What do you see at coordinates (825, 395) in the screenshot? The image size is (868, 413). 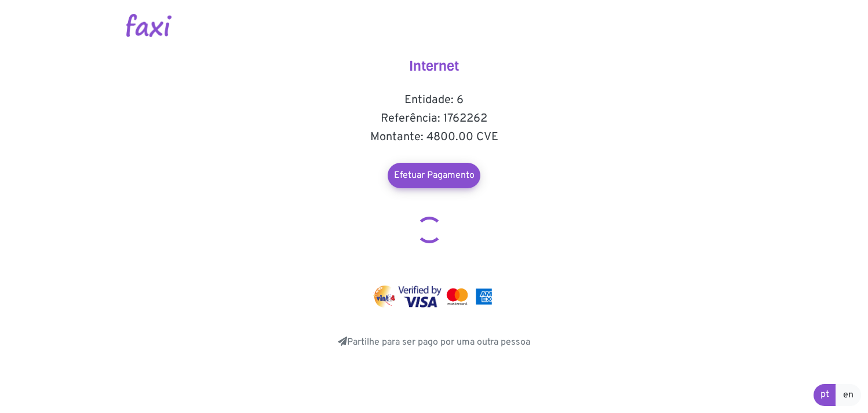 I see `a: pt` at bounding box center [825, 395].